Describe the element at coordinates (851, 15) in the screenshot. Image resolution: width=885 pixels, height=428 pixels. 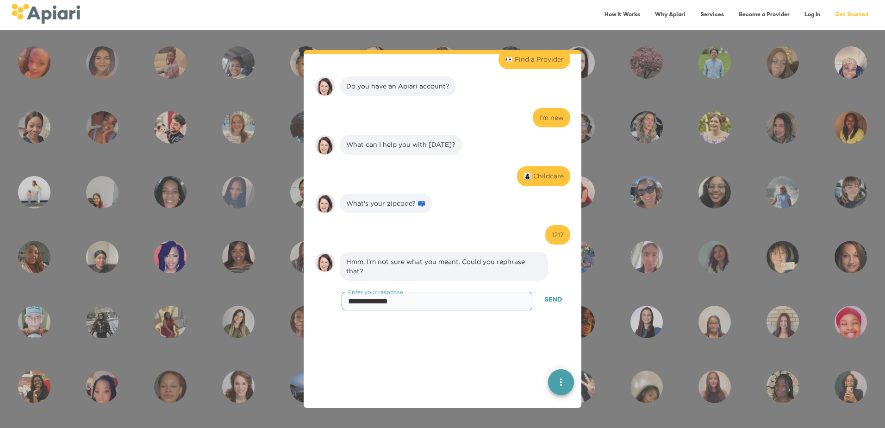
I see `a: Get Started` at that location.